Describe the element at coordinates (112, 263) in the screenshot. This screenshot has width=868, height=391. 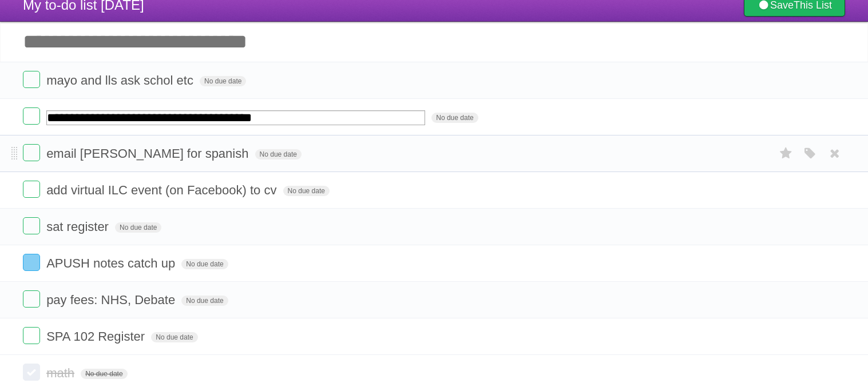
I see `span: APUSH notes catch up` at that location.